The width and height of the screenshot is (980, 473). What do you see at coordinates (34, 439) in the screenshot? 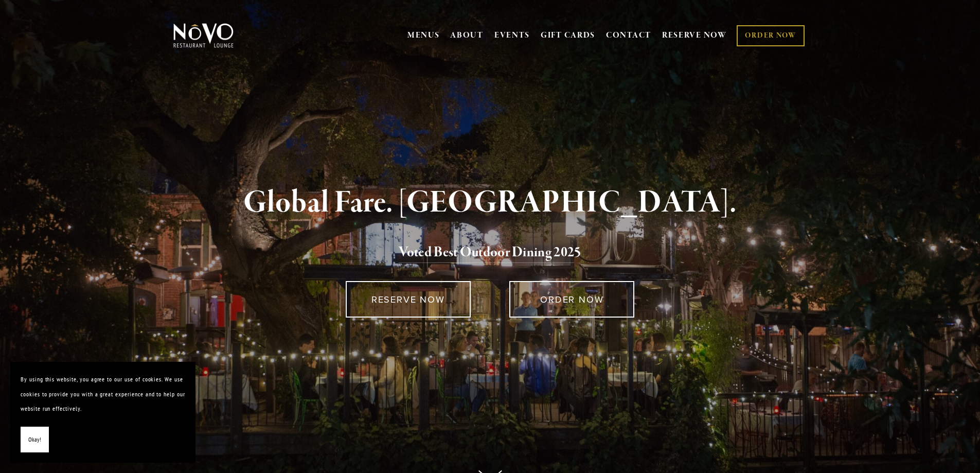
I see `span: Okay!` at bounding box center [34, 439].